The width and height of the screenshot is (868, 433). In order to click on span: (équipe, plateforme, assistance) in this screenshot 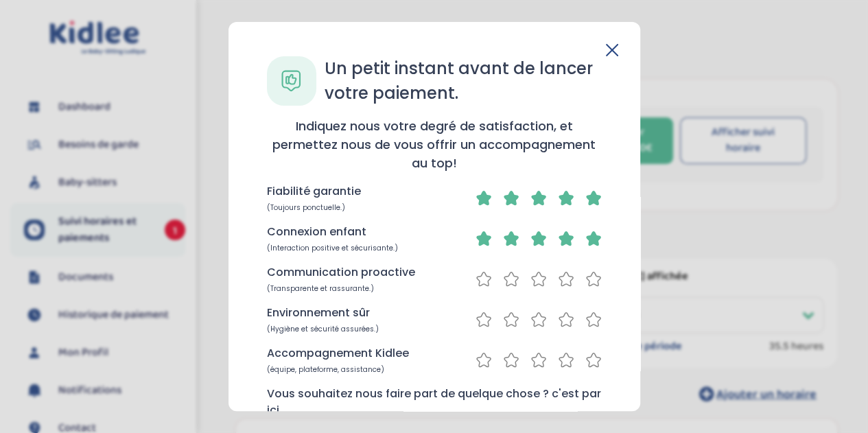, I will do `click(325, 369)`.